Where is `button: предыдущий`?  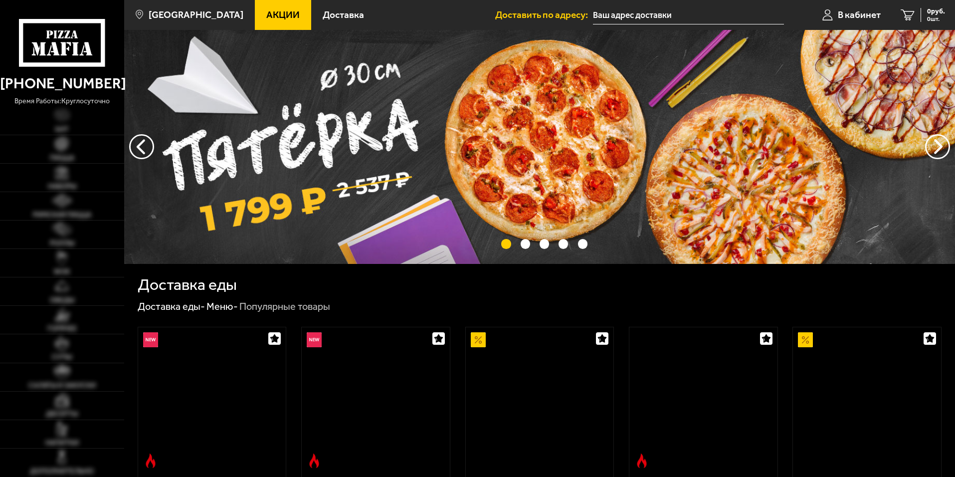
button: предыдущий is located at coordinates (938, 147).